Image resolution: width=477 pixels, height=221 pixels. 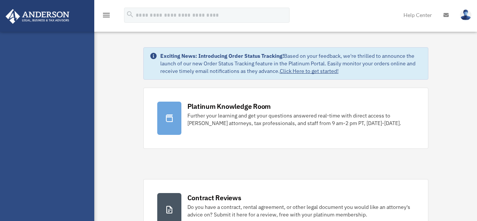 What do you see at coordinates (130, 14) in the screenshot?
I see `i: search` at bounding box center [130, 14].